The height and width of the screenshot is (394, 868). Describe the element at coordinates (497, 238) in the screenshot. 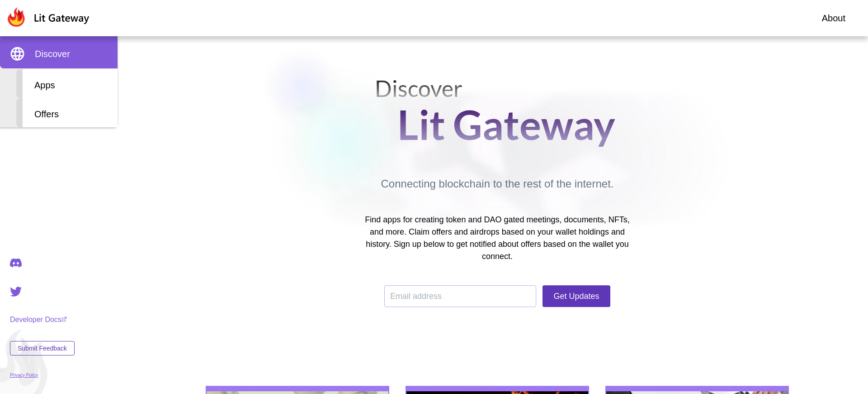

I see `p: Find apps for creating token and DAO gated meetings, documents, NFTs, and more. Claim offers and ...` at that location.